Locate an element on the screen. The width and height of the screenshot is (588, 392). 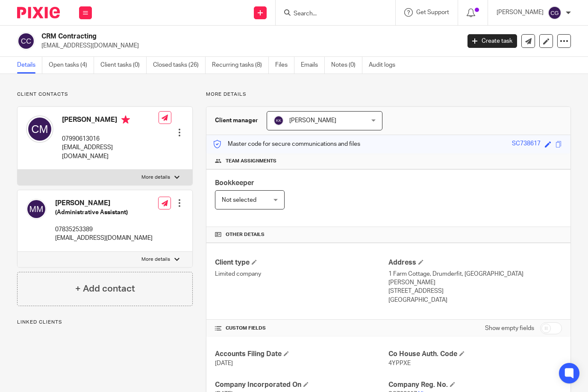
span: Not selected is located at coordinates (239, 200).